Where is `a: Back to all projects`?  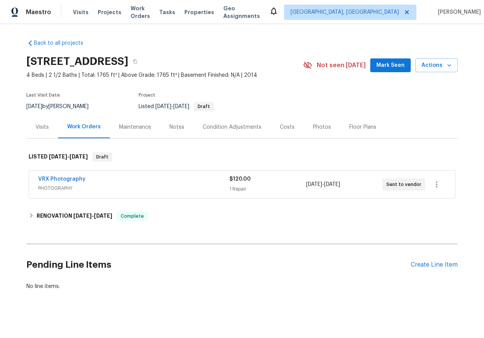 a: Back to all projects is located at coordinates (63, 43).